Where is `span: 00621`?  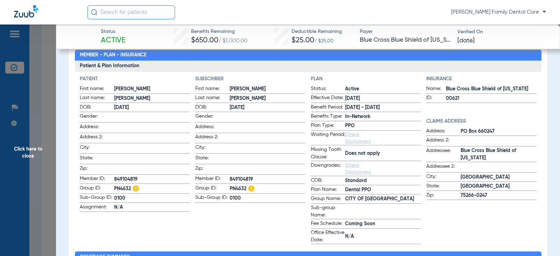
span: 00621 is located at coordinates (491, 98).